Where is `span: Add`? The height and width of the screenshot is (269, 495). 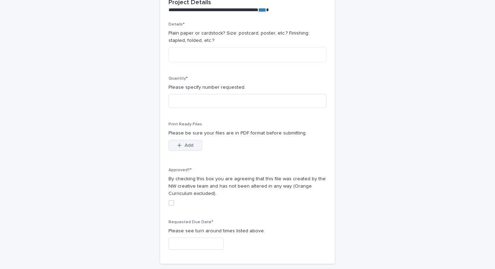
span: Add is located at coordinates (189, 145).